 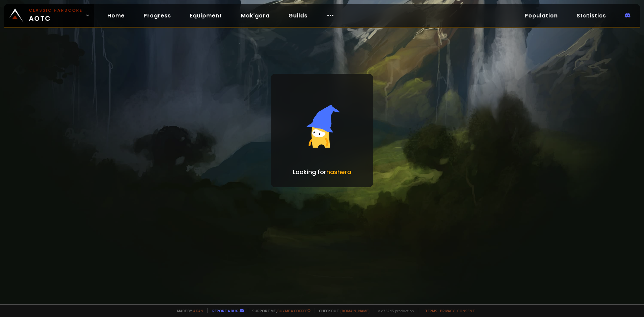 What do you see at coordinates (206, 15) in the screenshot?
I see `a: Equipment` at bounding box center [206, 15].